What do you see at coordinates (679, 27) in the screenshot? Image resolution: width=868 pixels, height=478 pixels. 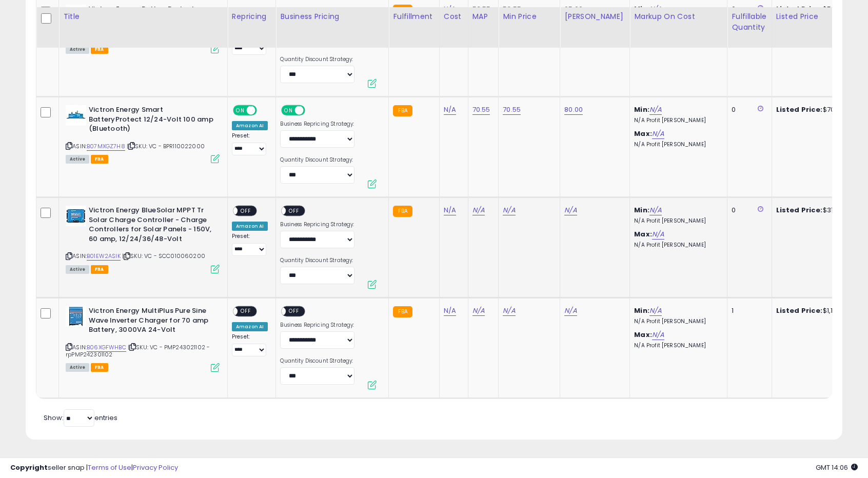 I see `th: The percentage added to the cost of goods (COGS) that forms the calculator for Min & Max prices.` at bounding box center [679, 27].